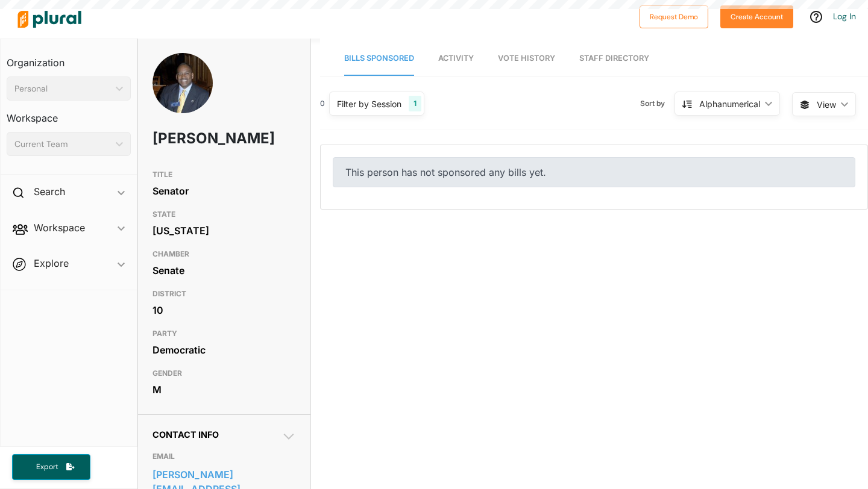 This screenshot has width=868, height=489. I want to click on div: Senator, so click(224, 191).